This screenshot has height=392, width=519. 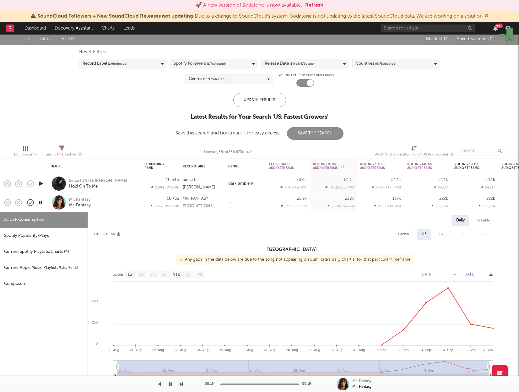 I want to click on text: 5. Sep, so click(x=471, y=350).